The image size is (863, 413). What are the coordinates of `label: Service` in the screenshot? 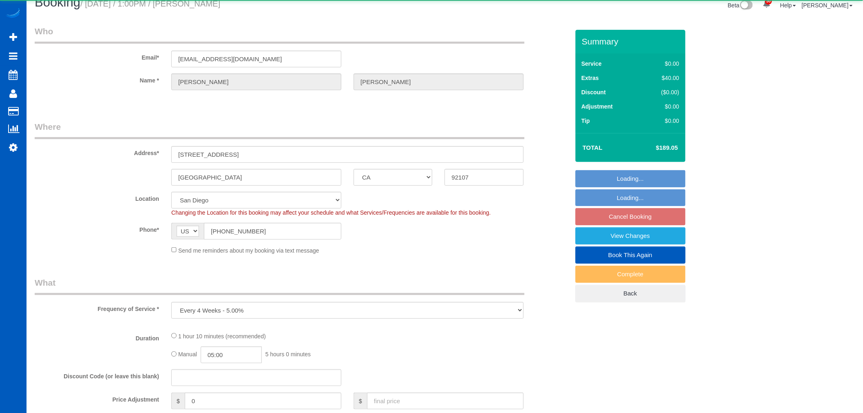 It's located at (592, 64).